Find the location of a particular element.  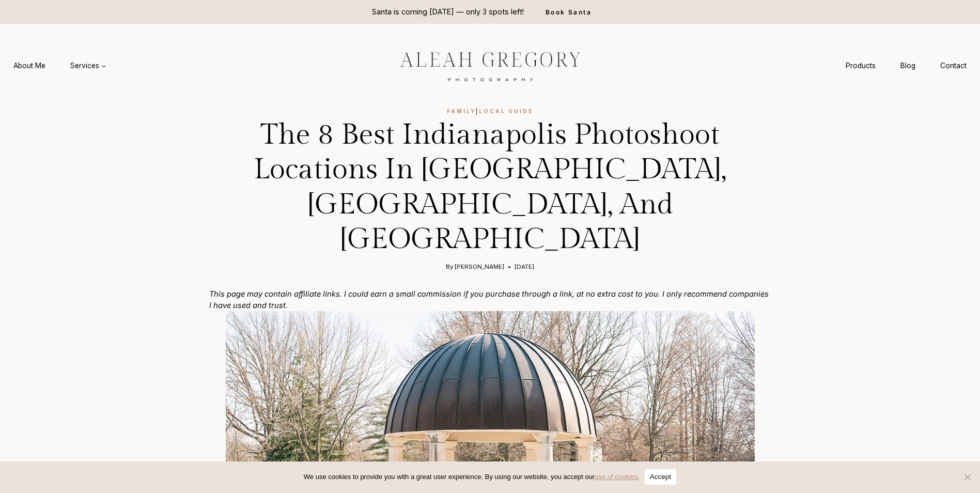

a: Contact is located at coordinates (953, 66).